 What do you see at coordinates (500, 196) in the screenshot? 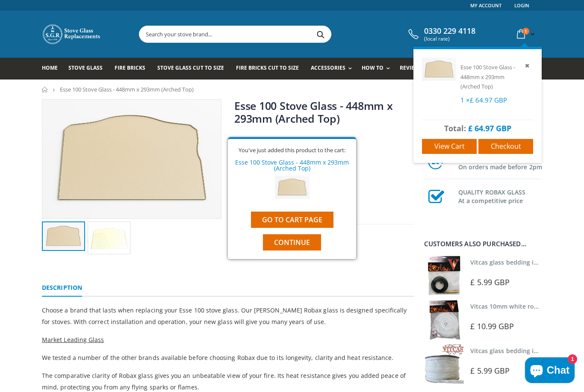
I see `h3: QUALITY ROBAX GLASS At a competitive price` at bounding box center [500, 196].